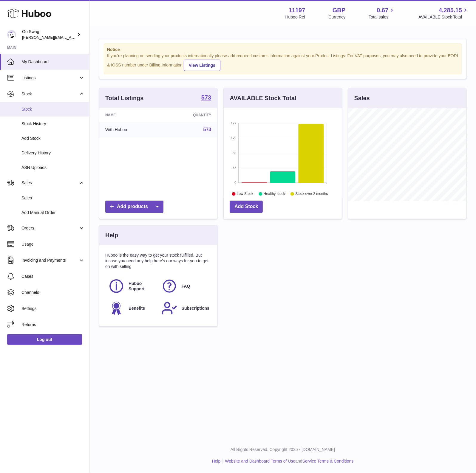 The image size is (476, 473). I want to click on a: Subscriptions, so click(185, 308).